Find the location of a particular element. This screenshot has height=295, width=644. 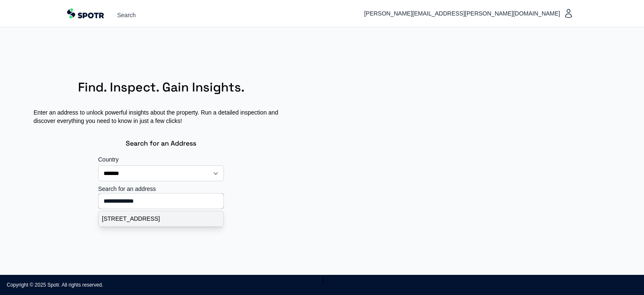

h3: Search for an Address is located at coordinates (161, 143).